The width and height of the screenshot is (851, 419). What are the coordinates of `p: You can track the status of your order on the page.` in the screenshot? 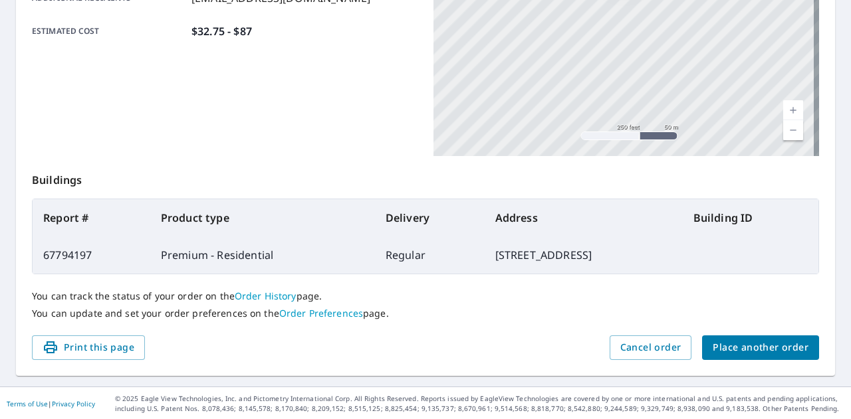 It's located at (425, 296).